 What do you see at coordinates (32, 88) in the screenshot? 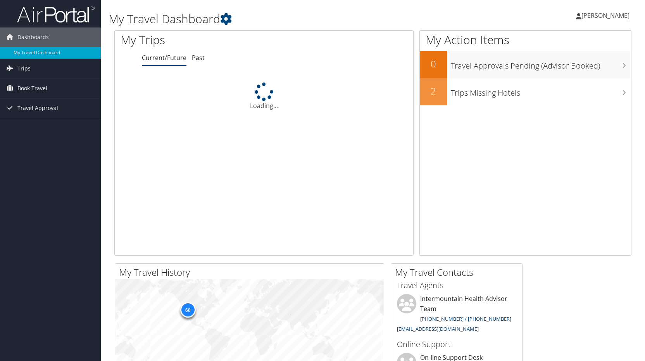
I see `span: Book Travel` at bounding box center [32, 88].